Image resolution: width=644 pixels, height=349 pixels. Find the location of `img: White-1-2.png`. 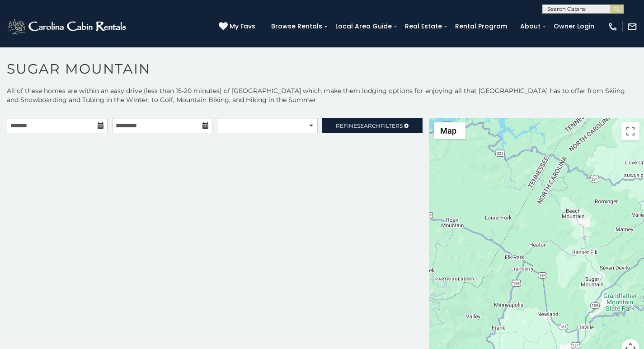

img: White-1-2.png is located at coordinates (68, 27).